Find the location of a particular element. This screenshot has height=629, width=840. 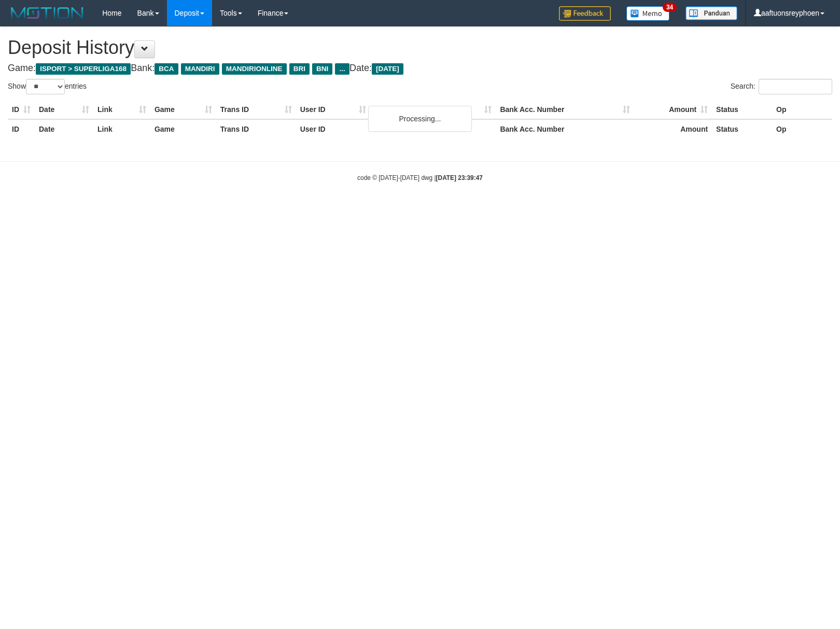

img: Button%20Memo.svg is located at coordinates (648, 13).